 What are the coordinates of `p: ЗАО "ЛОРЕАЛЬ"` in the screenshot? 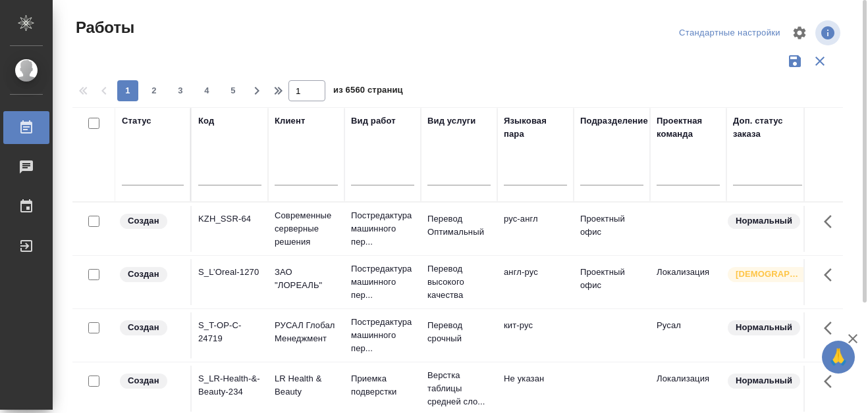 It's located at (306, 279).